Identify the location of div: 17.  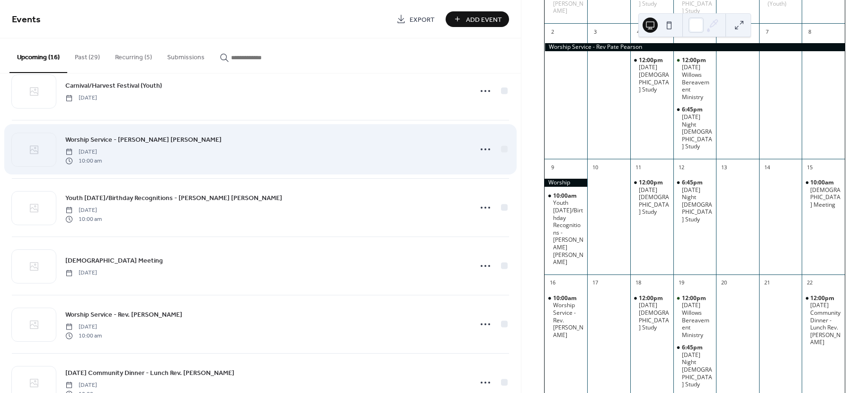
(595, 283).